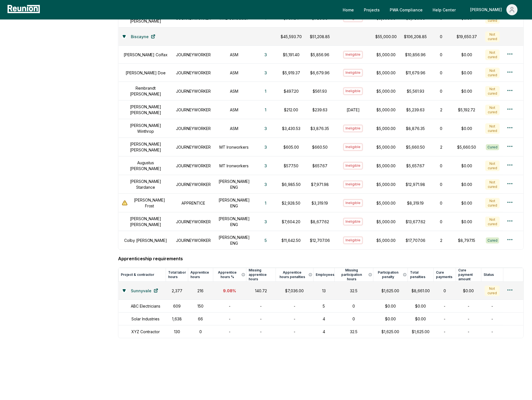 The width and height of the screenshot is (532, 400). Describe the element at coordinates (234, 147) in the screenshot. I see `h1: MT Ironworkers` at that location.